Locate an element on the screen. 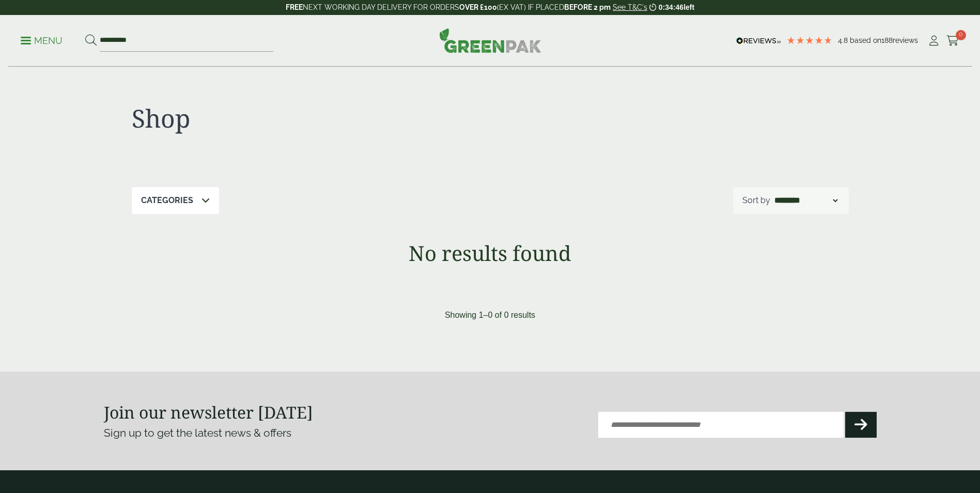 The width and height of the screenshot is (980, 493). a: Menu is located at coordinates (41, 40).